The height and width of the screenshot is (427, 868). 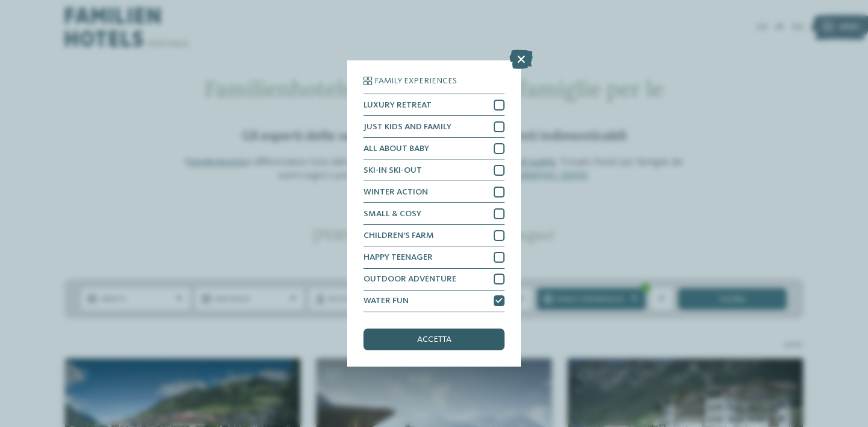 What do you see at coordinates (396, 148) in the screenshot?
I see `span: ALL ABOUT BABY` at bounding box center [396, 148].